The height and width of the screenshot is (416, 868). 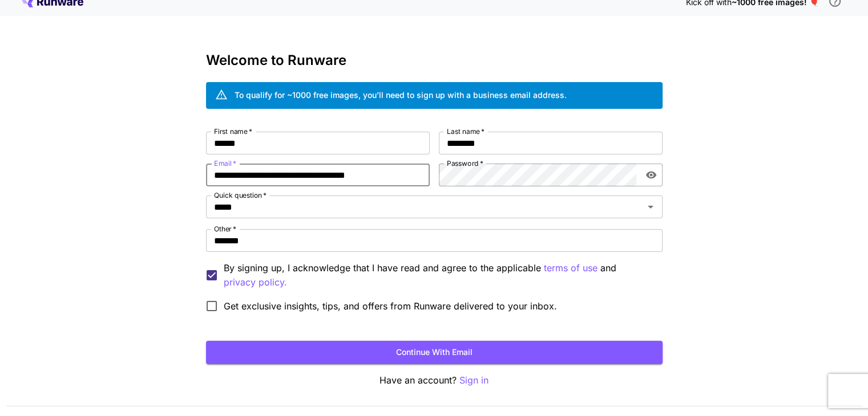 I want to click on label: Last name, so click(x=465, y=131).